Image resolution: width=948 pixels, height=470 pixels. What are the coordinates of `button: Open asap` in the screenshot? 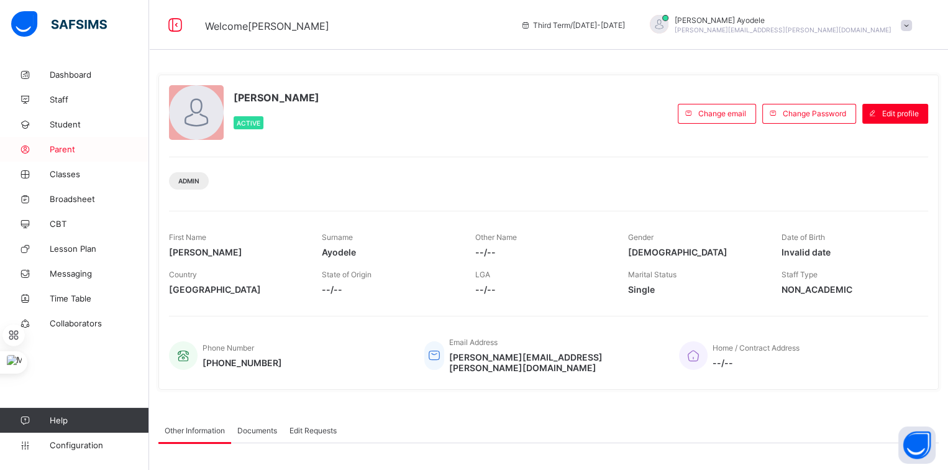 It's located at (917, 445).